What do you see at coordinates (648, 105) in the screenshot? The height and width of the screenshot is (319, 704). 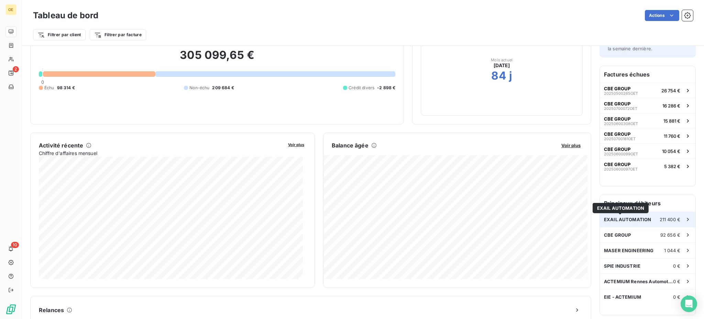 I see `button: CBE GROUP20250700072OET16 286 €` at bounding box center [648, 105].